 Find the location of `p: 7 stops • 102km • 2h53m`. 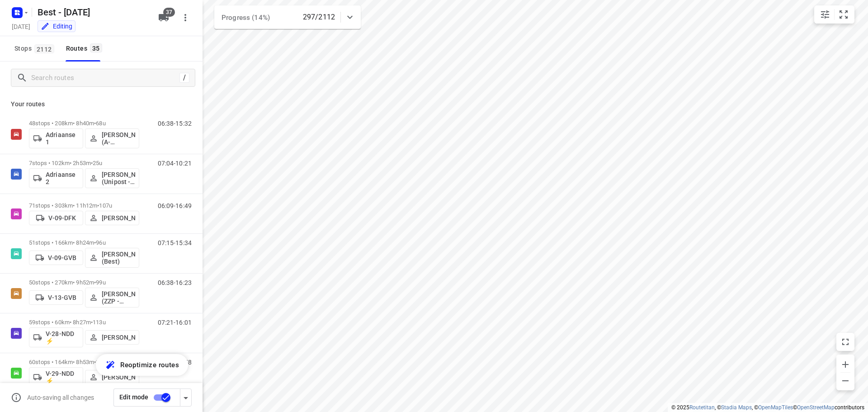

p: 7 stops • 102km • 2h53m is located at coordinates (84, 163).